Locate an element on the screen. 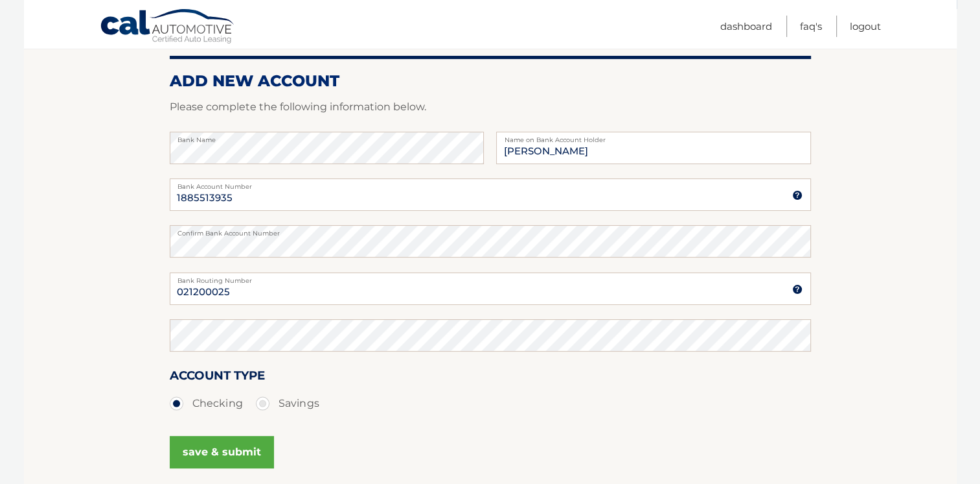 This screenshot has width=980, height=484. a: Logout is located at coordinates (865, 26).